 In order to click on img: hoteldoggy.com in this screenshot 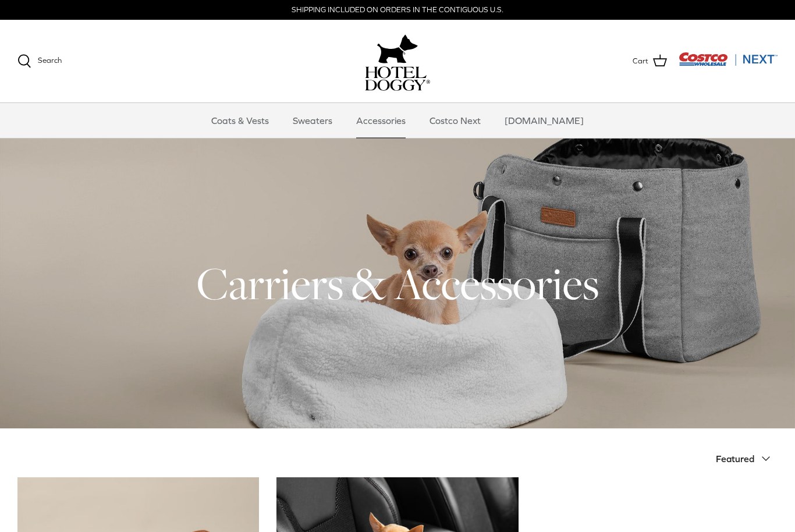, I will do `click(398, 49)`.